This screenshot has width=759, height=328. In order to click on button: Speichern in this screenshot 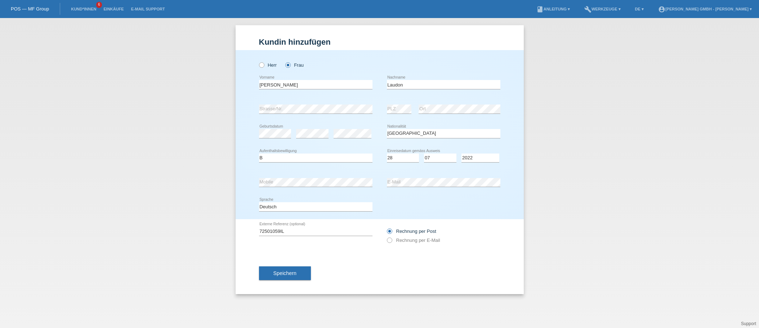, I will do `click(285, 273)`.